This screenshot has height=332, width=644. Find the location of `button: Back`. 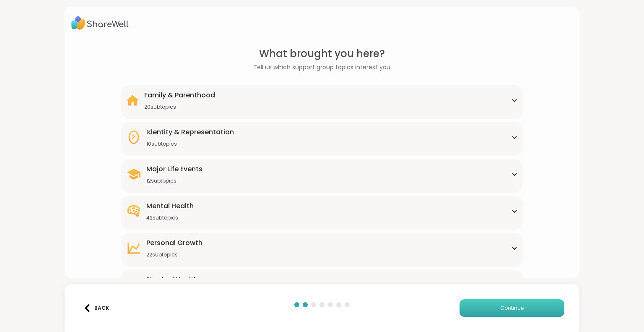

button: Back is located at coordinates (97, 308).